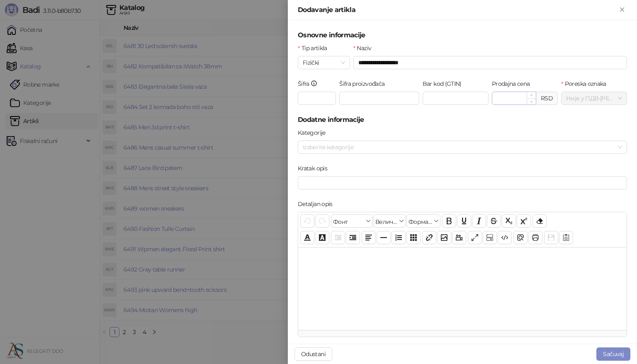 The height and width of the screenshot is (364, 637). What do you see at coordinates (389, 221) in the screenshot?
I see `button: Величина` at bounding box center [389, 221].